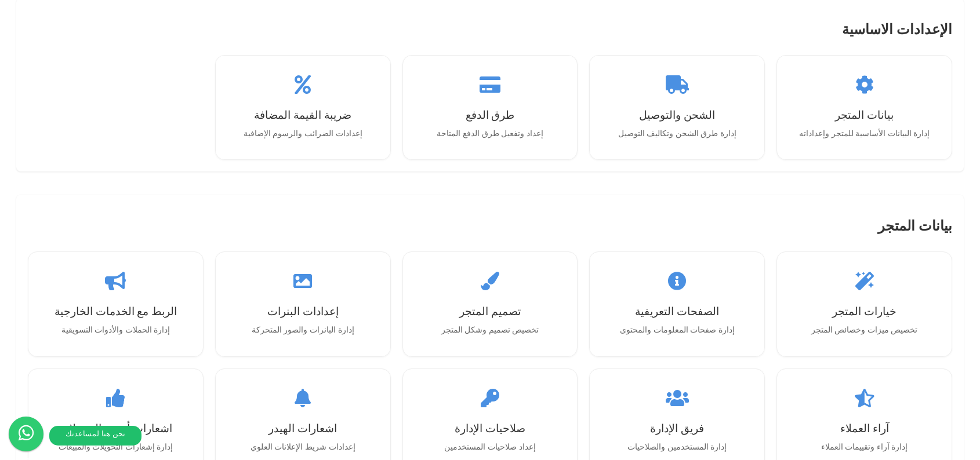 The height and width of the screenshot is (460, 980). What do you see at coordinates (303, 108) in the screenshot?
I see `a: ضريبة القيمة المضافةإعدادات الضرائب والرسوم الإضافية` at bounding box center [303, 108].